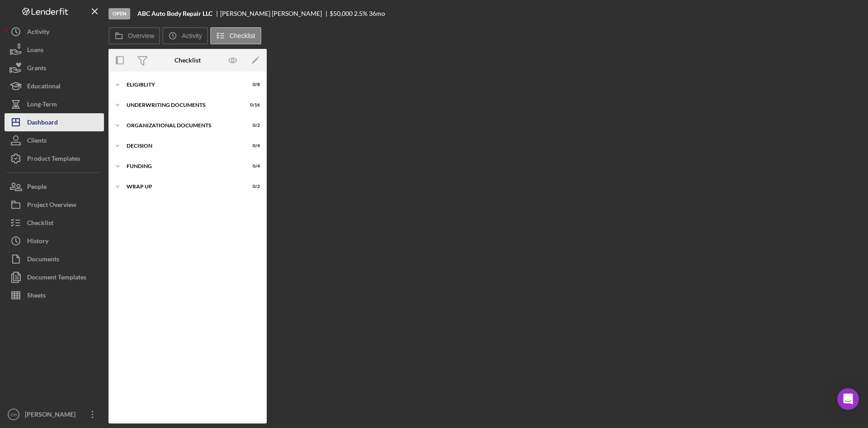  What do you see at coordinates (54, 277) in the screenshot?
I see `button: Document Templates` at bounding box center [54, 277].